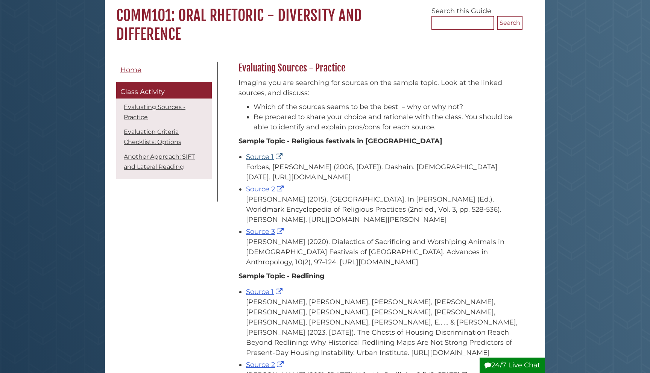 This screenshot has width=650, height=373. I want to click on button: Search, so click(510, 23).